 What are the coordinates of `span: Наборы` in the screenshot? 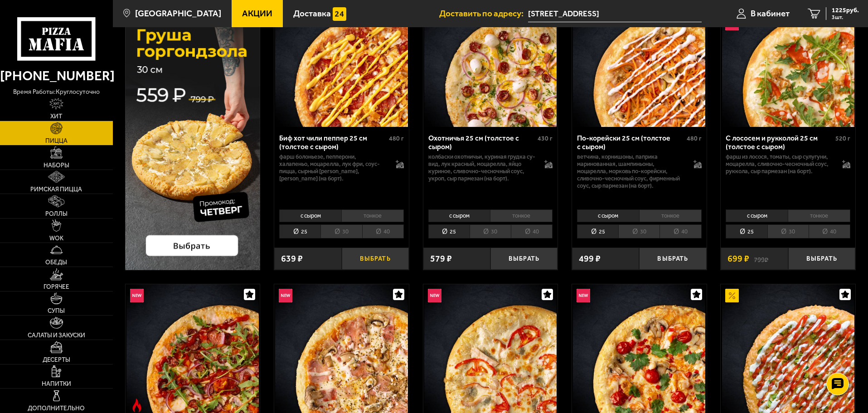 It's located at (57, 165).